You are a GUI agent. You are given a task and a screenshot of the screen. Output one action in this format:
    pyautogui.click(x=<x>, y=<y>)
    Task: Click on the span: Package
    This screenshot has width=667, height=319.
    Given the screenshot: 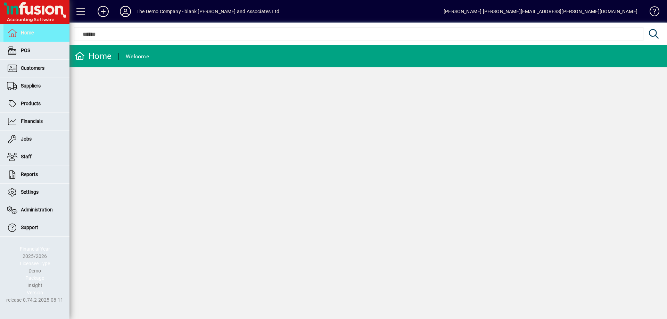 What is the action you would take?
    pyautogui.click(x=35, y=278)
    